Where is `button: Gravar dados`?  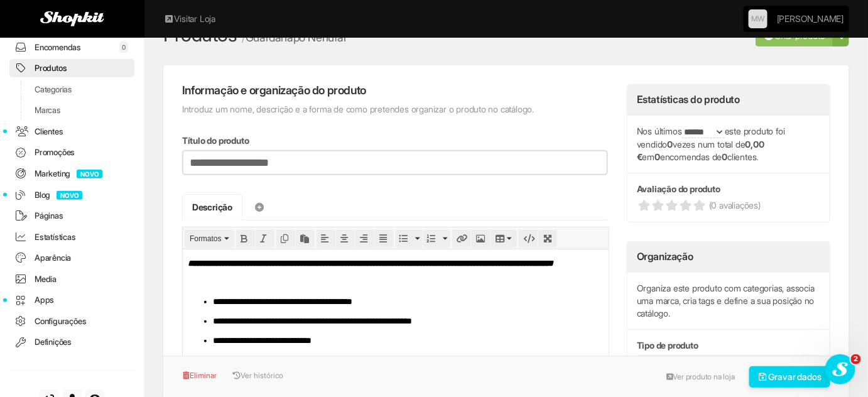
button: Gravar dados is located at coordinates (790, 377).